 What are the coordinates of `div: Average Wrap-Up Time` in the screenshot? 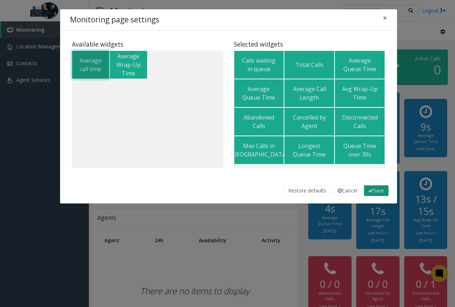 It's located at (128, 65).